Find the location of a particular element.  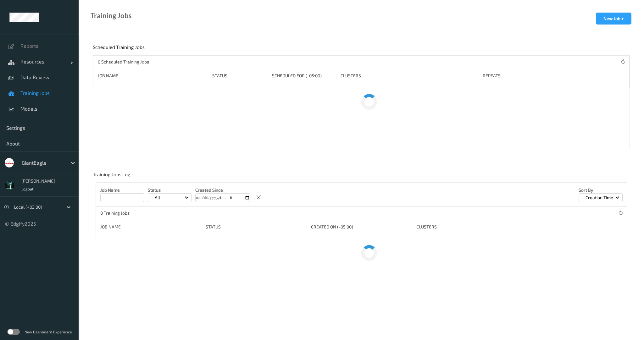

div: Training Jobs Log is located at coordinates (112, 176).